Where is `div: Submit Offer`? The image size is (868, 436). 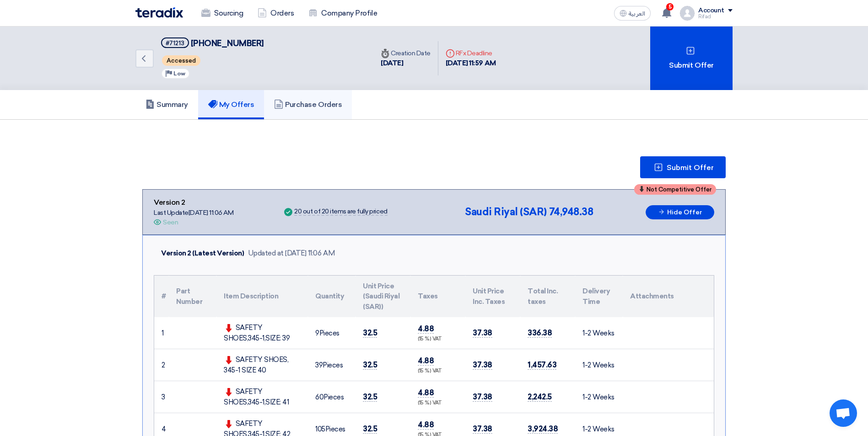
div: Submit Offer is located at coordinates (691, 58).